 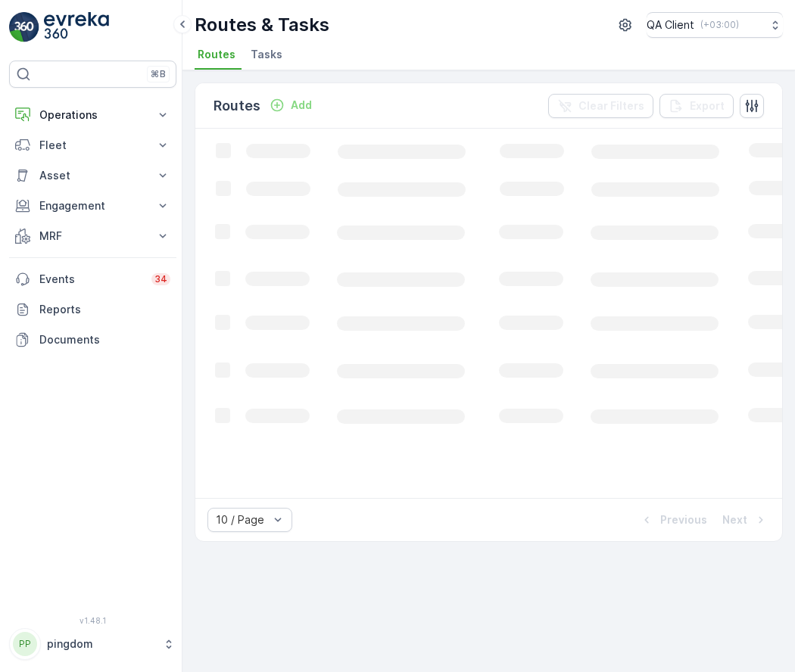 I want to click on button: Next, so click(x=745, y=520).